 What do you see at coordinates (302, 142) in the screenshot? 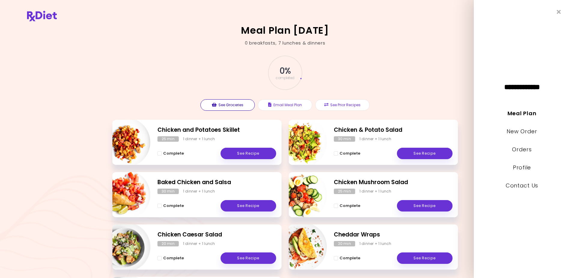
I see `img: Info - Chicken & Potato Salad` at bounding box center [302, 142].